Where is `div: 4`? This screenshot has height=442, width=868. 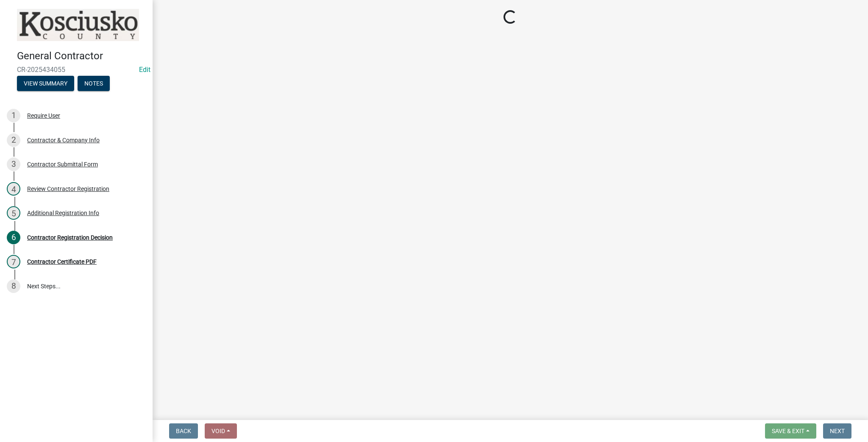
div: 4 is located at coordinates (14, 189).